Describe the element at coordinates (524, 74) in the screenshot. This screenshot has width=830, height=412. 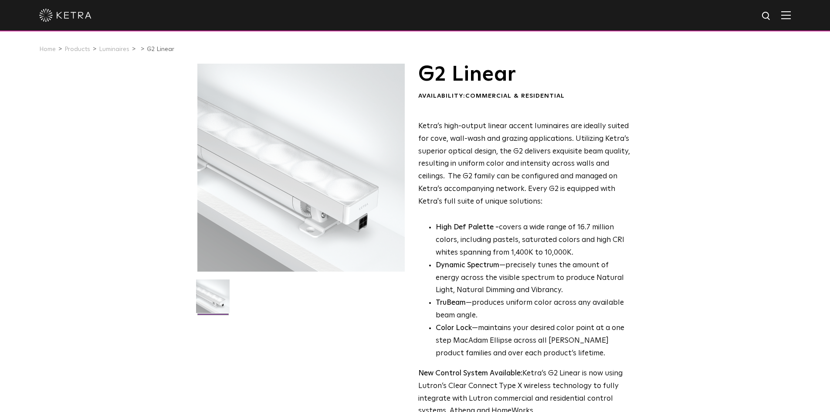
I see `h1: G2 Linear` at that location.